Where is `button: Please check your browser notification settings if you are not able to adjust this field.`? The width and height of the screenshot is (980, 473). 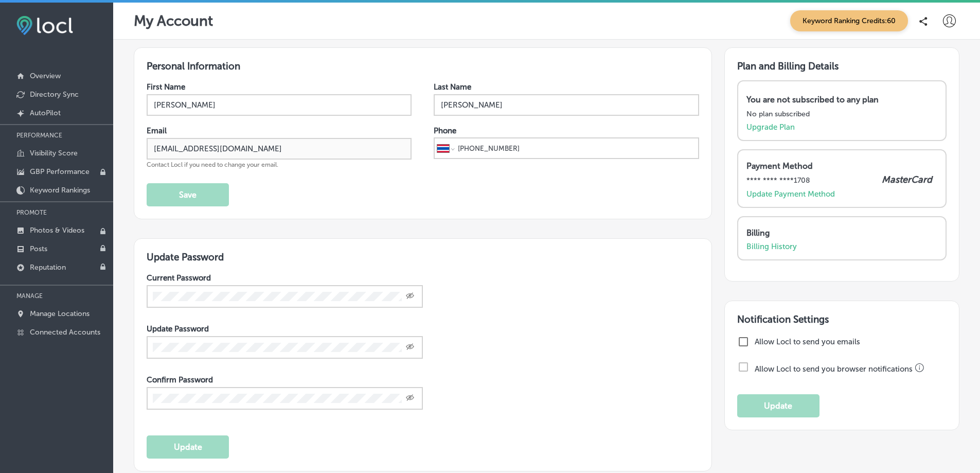
button: Please check your browser notification settings if you are not able to adjust this field. is located at coordinates (920, 368).